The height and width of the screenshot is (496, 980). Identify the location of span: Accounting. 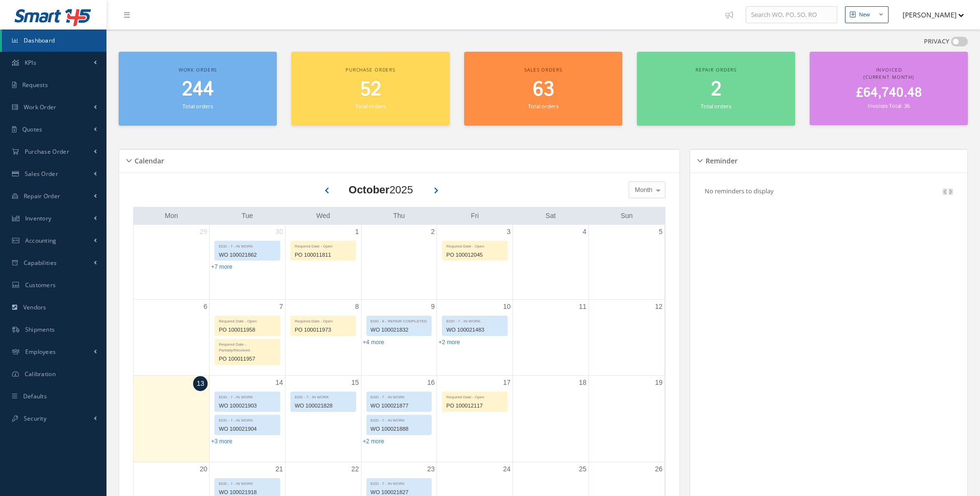
(41, 241).